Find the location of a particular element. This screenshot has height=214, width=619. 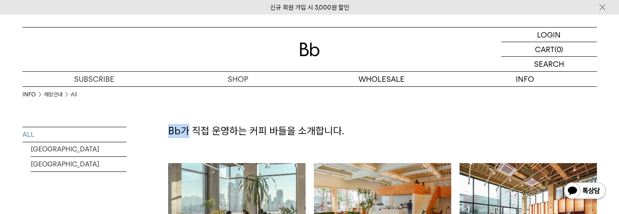

a: CART (0) is located at coordinates (549, 49).